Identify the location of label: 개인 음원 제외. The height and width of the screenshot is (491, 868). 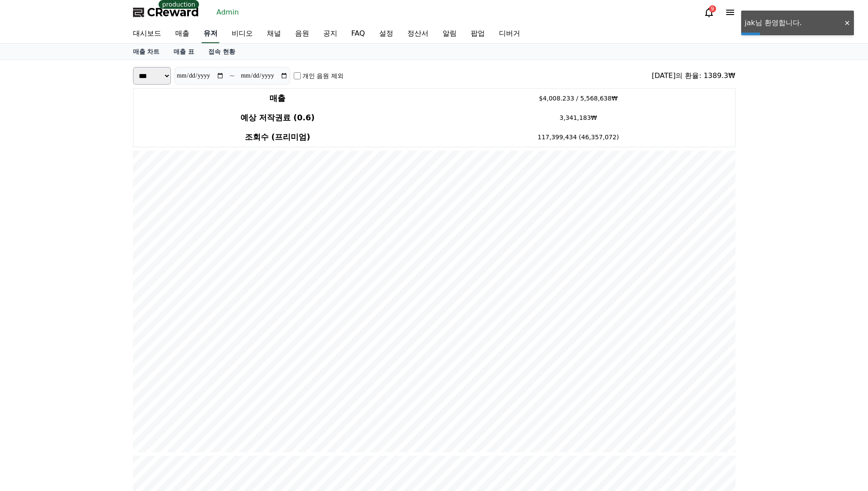
(323, 76).